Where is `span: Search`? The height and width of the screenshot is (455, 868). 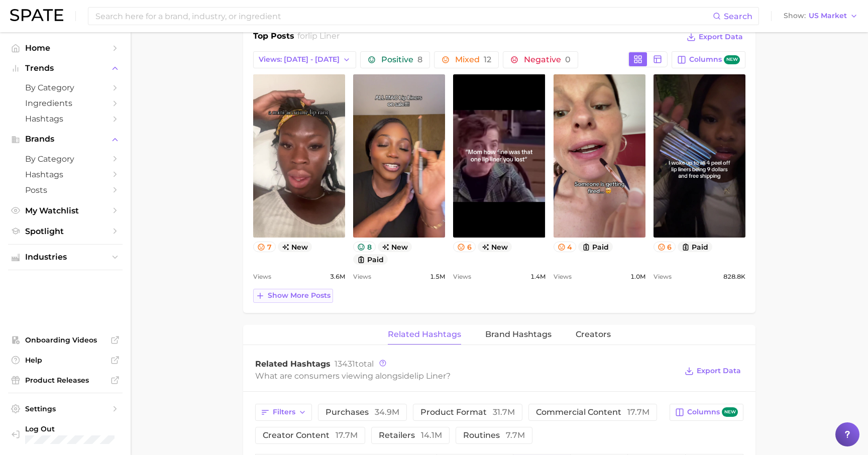
span: Search is located at coordinates (738, 16).